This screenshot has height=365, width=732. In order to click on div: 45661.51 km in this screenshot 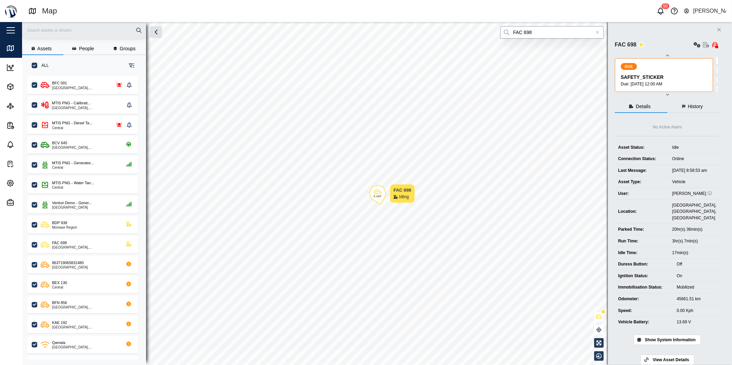, I will do `click(696, 299)`.